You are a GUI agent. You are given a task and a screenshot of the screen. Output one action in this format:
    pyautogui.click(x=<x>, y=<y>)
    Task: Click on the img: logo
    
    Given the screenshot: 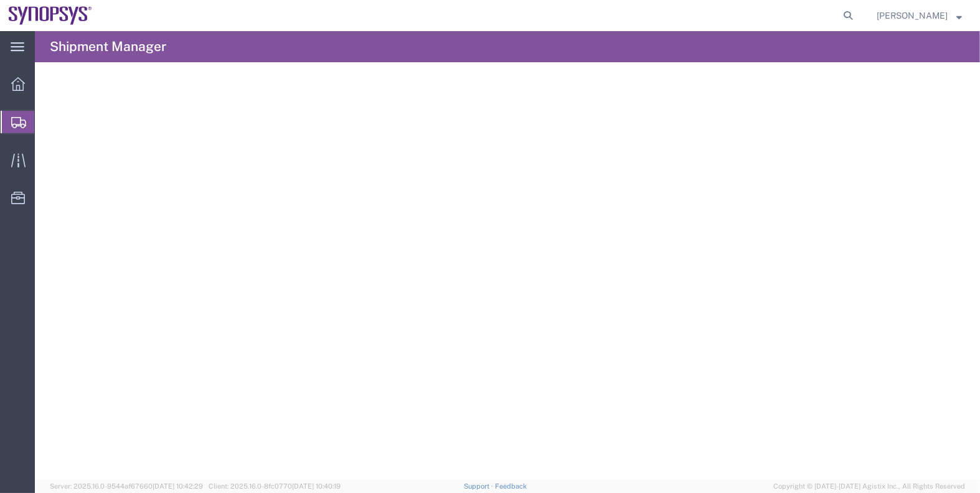 What is the action you would take?
    pyautogui.click(x=51, y=15)
    